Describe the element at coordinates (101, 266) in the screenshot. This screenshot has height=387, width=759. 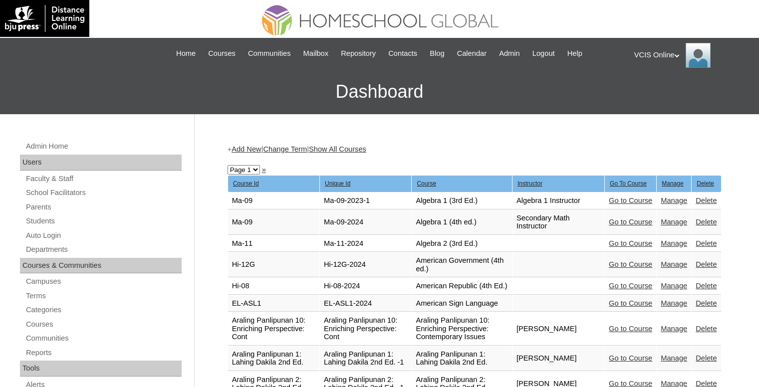
I see `div: Courses & Communities` at that location.